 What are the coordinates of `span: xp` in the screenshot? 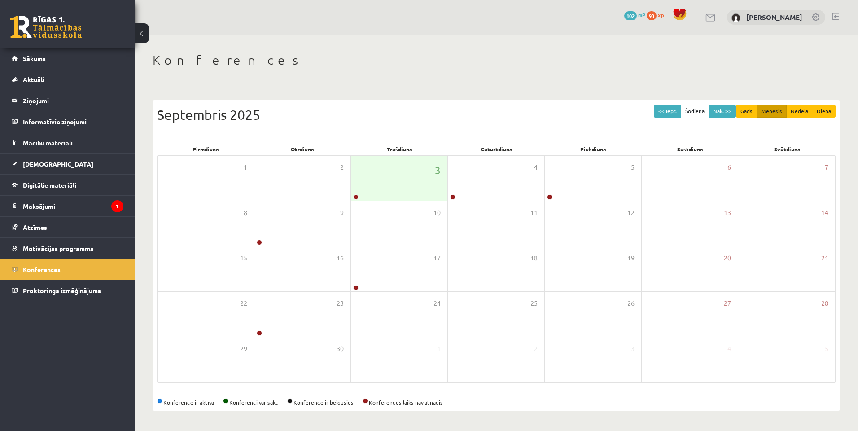 It's located at (661, 15).